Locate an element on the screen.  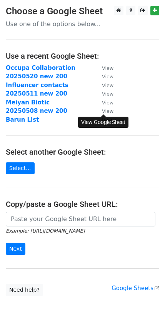
strong: 20250520 new 200 is located at coordinates (37, 76).